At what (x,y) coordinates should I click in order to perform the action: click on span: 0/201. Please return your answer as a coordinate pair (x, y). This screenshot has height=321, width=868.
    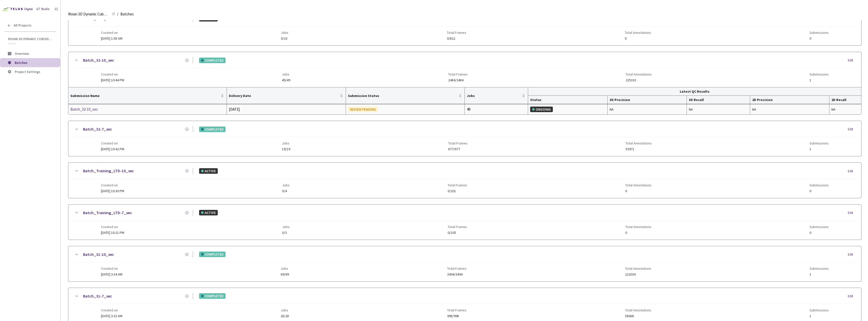
    Looking at the image, I should click on (457, 191).